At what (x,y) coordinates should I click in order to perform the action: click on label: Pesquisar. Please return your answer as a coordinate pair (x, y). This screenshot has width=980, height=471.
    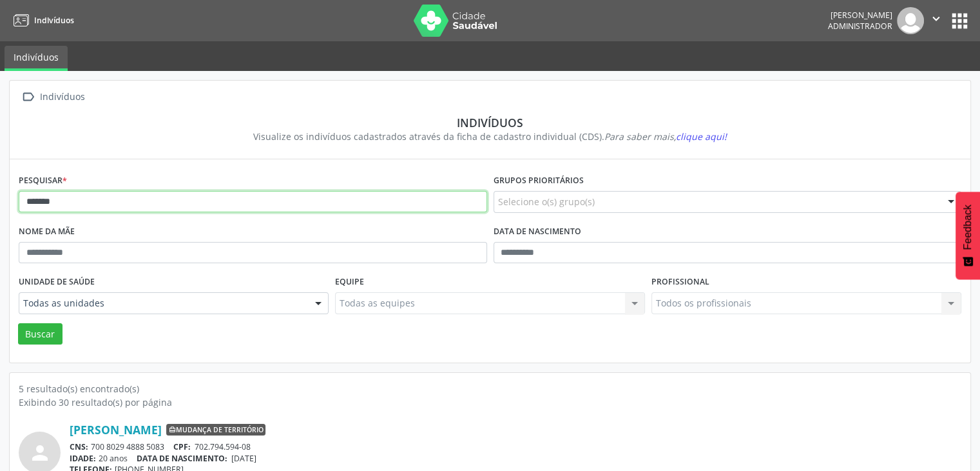
    Looking at the image, I should click on (43, 181).